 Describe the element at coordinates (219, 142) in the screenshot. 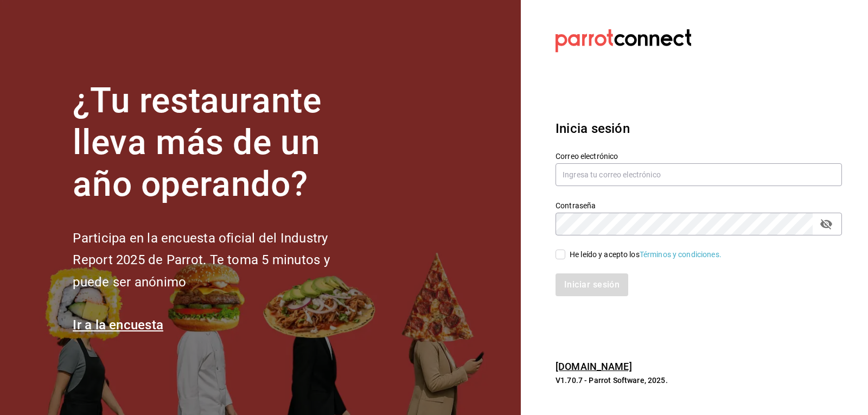

I see `h1: ¿Tu restaurante lleva más de un año operando?` at that location.